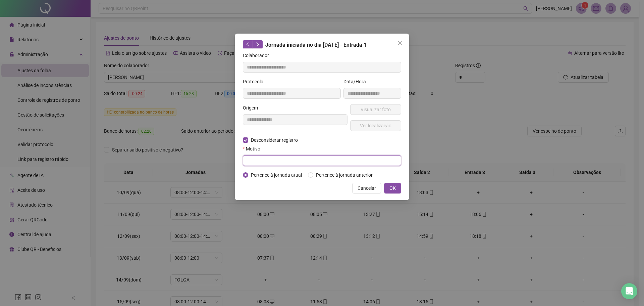 This screenshot has height=306, width=644. I want to click on label: Motivo, so click(253, 149).